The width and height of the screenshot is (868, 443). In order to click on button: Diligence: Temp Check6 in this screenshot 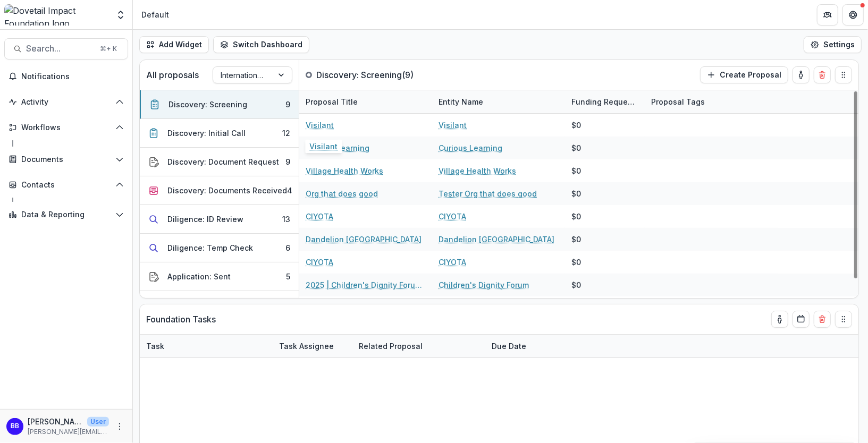, I will do `click(218, 247)`.